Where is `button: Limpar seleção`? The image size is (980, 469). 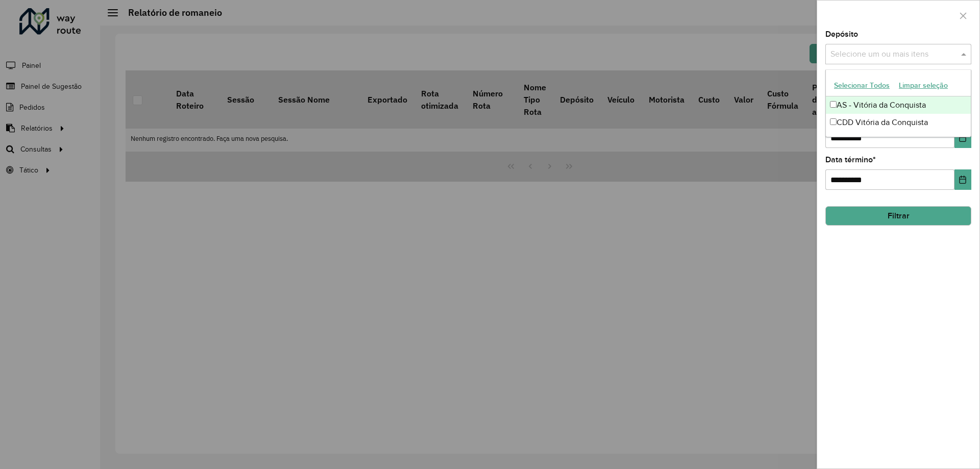 button: Limpar seleção is located at coordinates (924, 85).